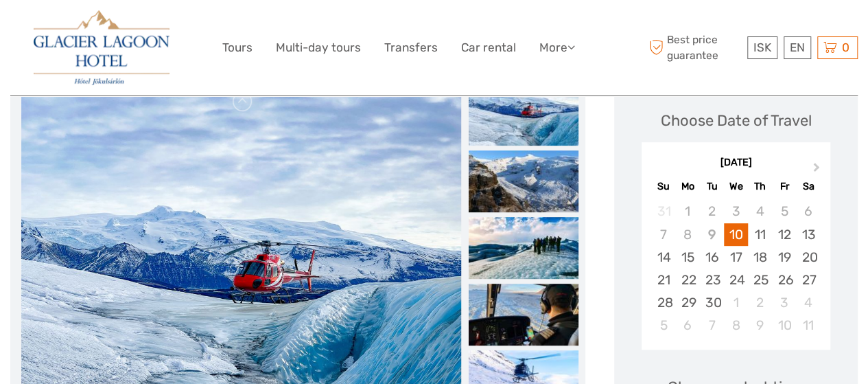 This screenshot has height=384, width=868. What do you see at coordinates (736, 234) in the screenshot?
I see `div: Choose Wednesday, September 10th, 2025` at bounding box center [736, 234].